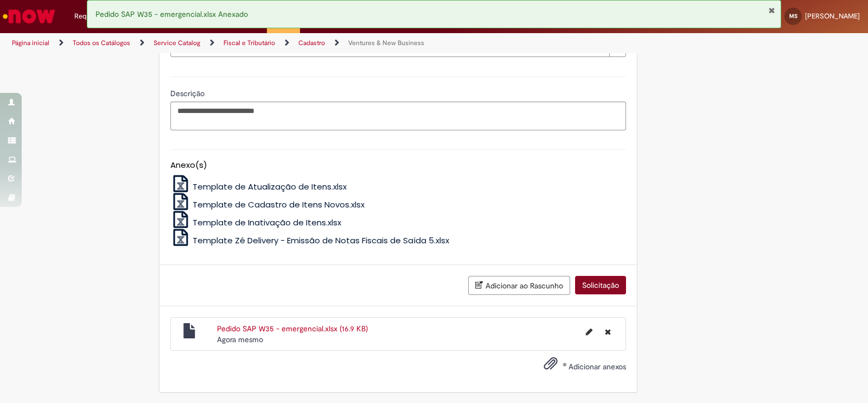 Image resolution: width=868 pixels, height=403 pixels. I want to click on span: Pedido SAP W35 - emergencial.xlsx Anexado, so click(172, 14).